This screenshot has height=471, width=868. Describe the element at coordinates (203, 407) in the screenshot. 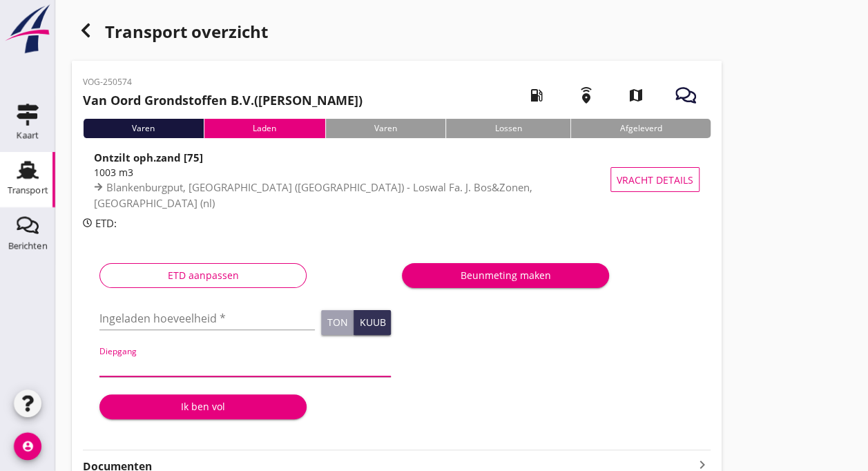

I see `div: Ik ben vol` at that location.